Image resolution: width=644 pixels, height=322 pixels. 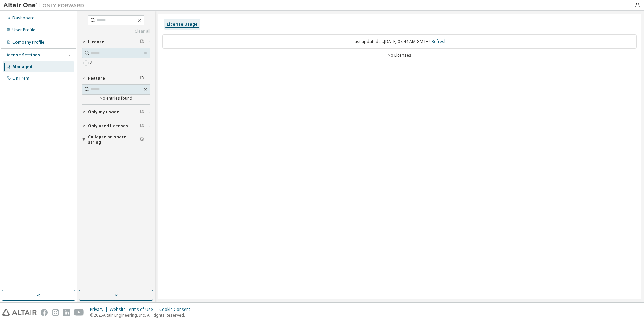 What do you see at coordinates (116, 78) in the screenshot?
I see `button: Feature` at bounding box center [116, 78].